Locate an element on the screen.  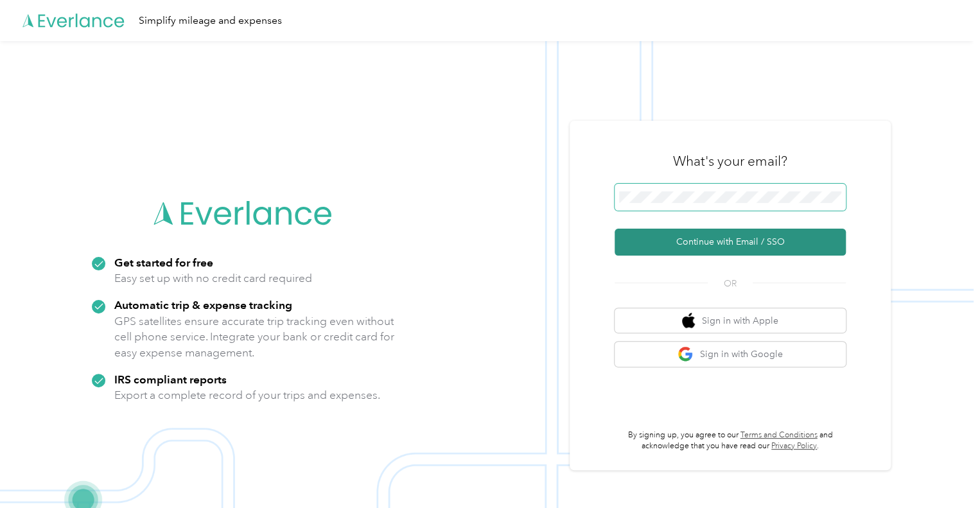
span: OR is located at coordinates (730, 283).